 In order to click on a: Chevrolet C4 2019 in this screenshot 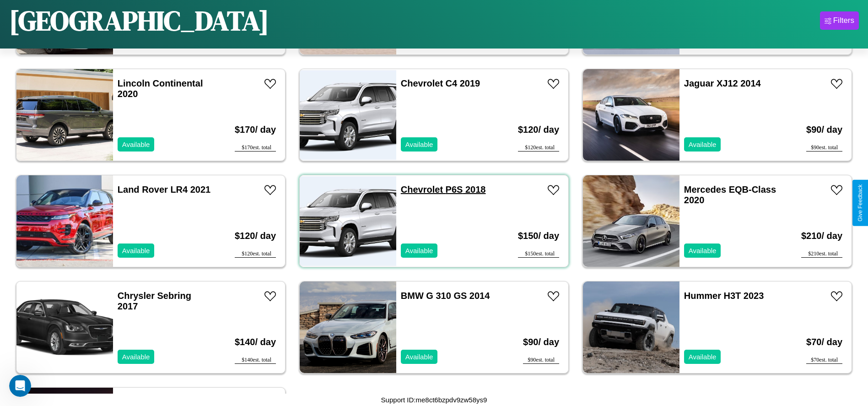, I will do `click(441, 83)`.